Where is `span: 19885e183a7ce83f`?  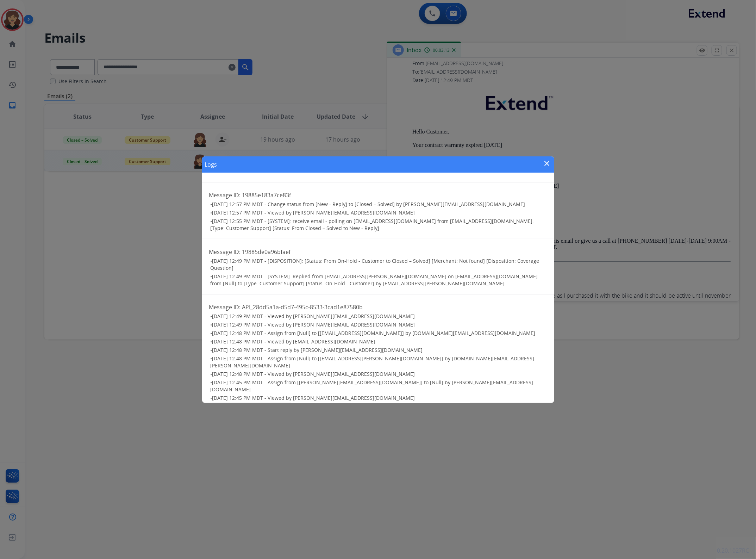 span: 19885e183a7ce83f is located at coordinates (267, 195).